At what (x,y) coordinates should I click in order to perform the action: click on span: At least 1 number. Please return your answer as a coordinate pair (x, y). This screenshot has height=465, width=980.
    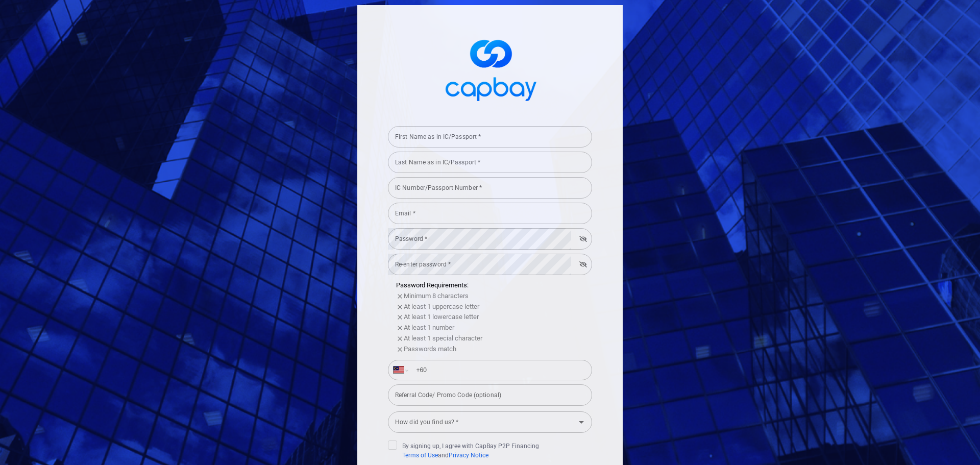
    Looking at the image, I should click on (428, 327).